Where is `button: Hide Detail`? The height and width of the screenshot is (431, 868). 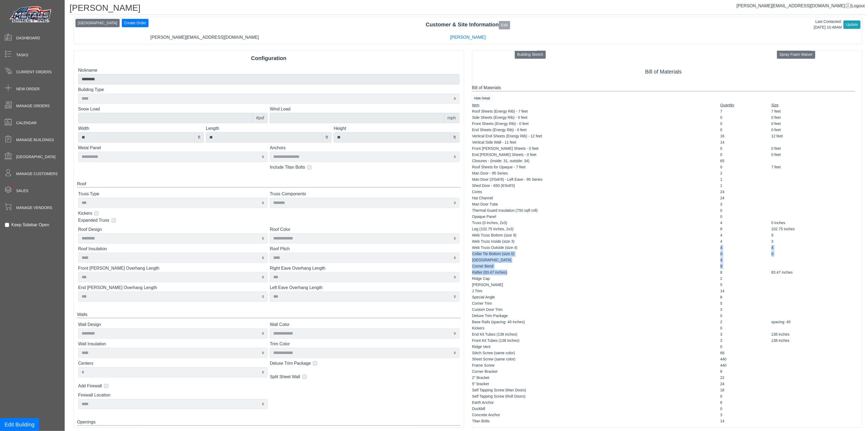
button: Hide Detail is located at coordinates (482, 98).